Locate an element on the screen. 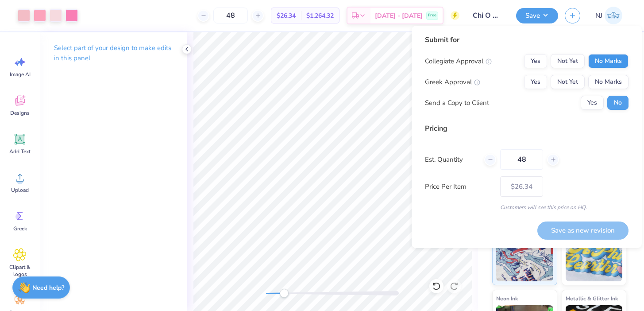 Image resolution: width=644 pixels, height=311 pixels. span: NJ is located at coordinates (599, 16).